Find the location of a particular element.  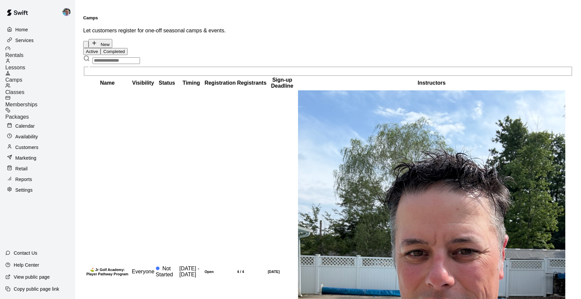

b: Registrants is located at coordinates (252, 83).